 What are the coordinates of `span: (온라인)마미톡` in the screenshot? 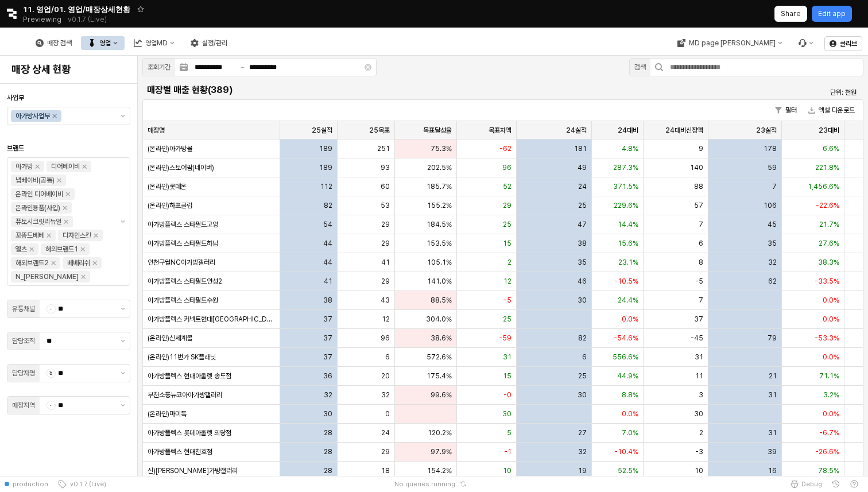 It's located at (167, 414).